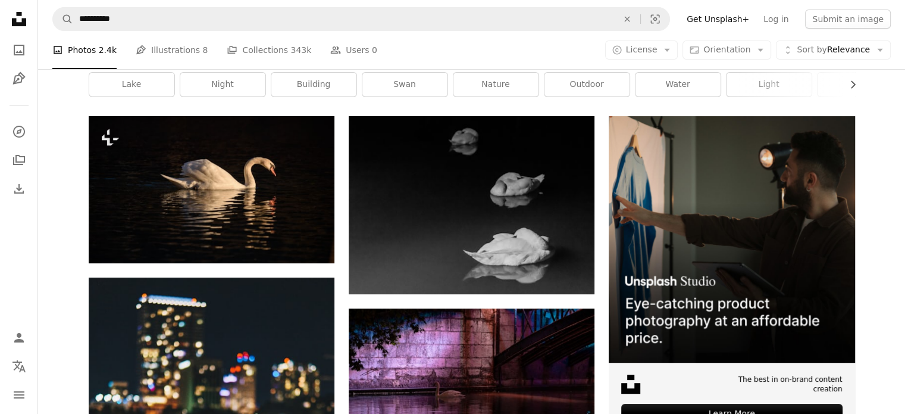  I want to click on a: outdoor, so click(587, 84).